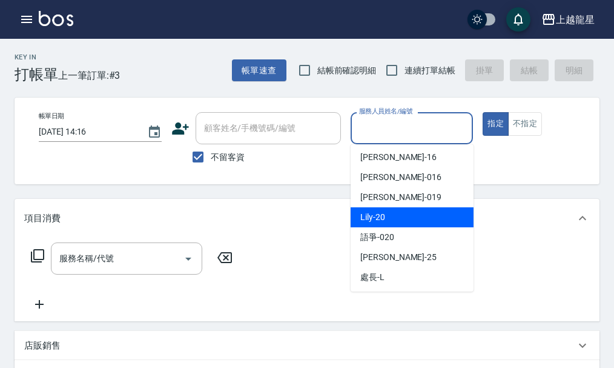 This screenshot has height=368, width=614. I want to click on label: 帳單日期, so click(51, 116).